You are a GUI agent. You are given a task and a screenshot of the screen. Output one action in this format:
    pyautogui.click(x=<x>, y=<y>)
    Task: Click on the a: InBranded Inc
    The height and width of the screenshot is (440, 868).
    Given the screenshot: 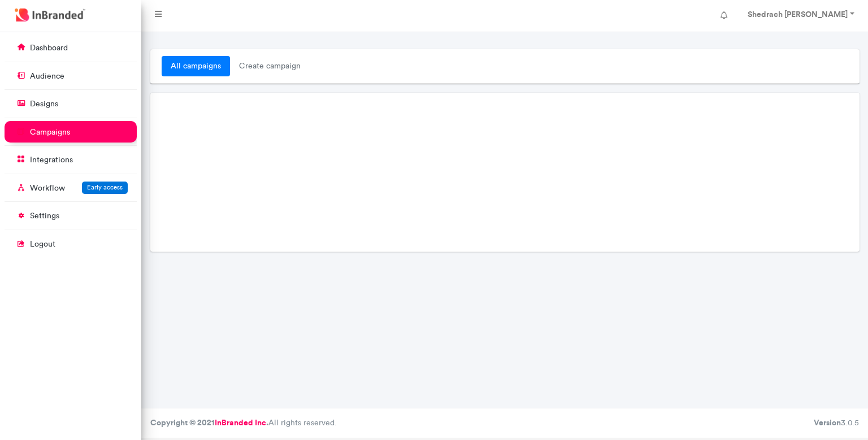 What is the action you would take?
    pyautogui.click(x=240, y=422)
    